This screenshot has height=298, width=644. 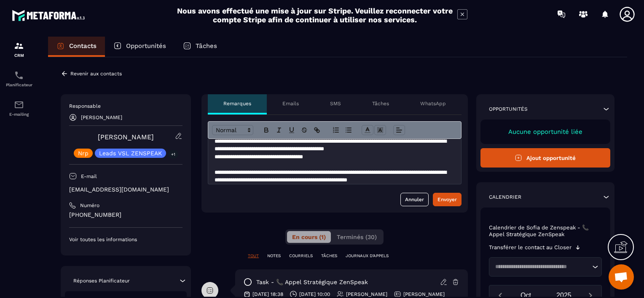 I want to click on p: WhatsApp, so click(x=433, y=104).